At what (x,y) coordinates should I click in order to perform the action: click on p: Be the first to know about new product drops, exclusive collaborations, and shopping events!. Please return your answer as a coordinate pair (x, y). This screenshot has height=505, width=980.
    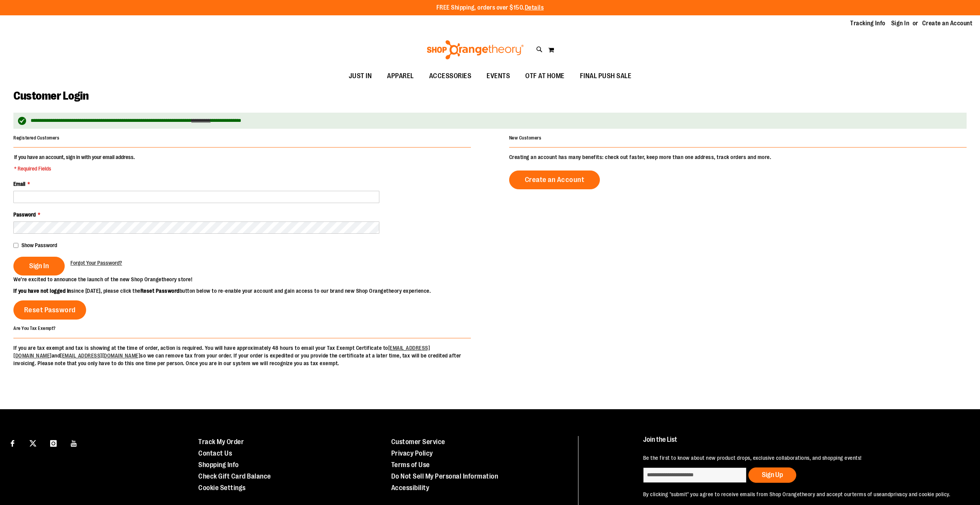
    Looking at the image, I should click on (800, 458).